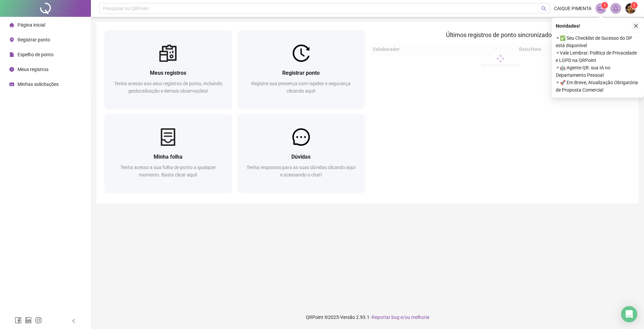 Image resolution: width=644 pixels, height=329 pixels. I want to click on a: Minha folhaTenha acesso a sua folha de ponto a qualquer momento. Basta clicar aqui!, so click(168, 153).